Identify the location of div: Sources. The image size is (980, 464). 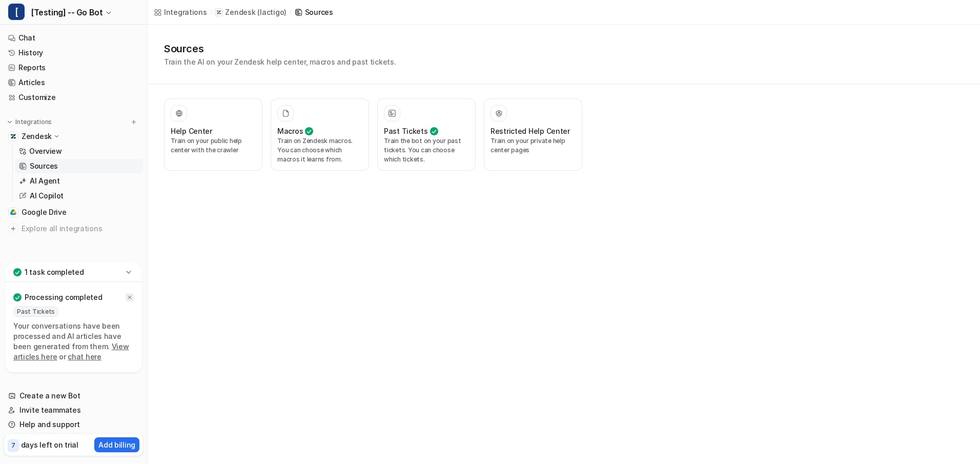
(319, 12).